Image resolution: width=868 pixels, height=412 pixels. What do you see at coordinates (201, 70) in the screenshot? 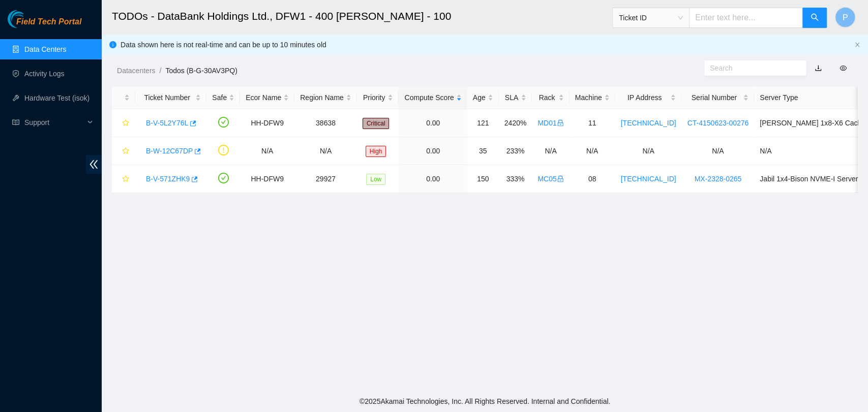
I see `a: Todos (B-G-30AV3PQ)` at bounding box center [201, 70].